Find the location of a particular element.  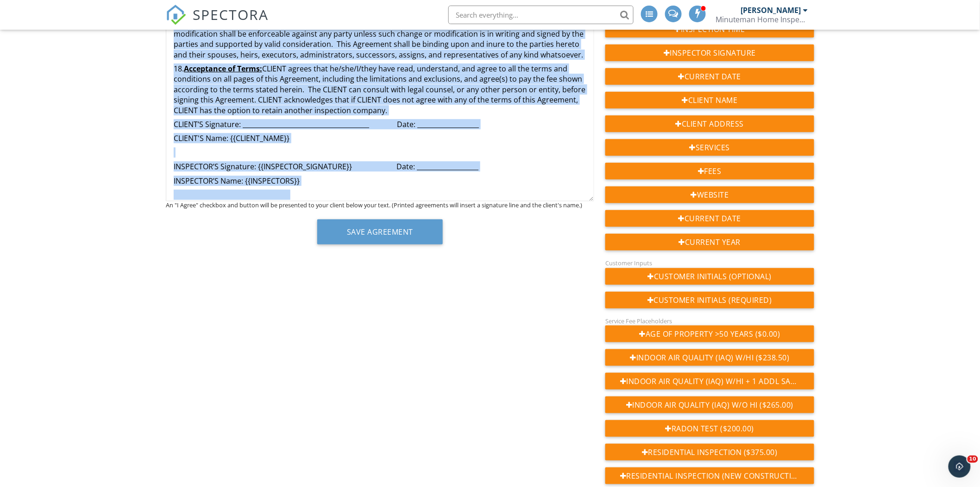

div: Services is located at coordinates (710, 148).